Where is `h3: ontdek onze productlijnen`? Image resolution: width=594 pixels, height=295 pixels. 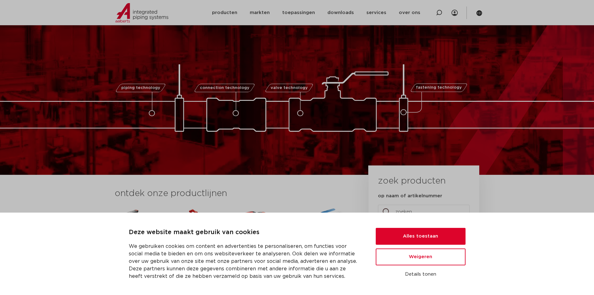 h3: ontdek onze productlijnen is located at coordinates (231, 193).